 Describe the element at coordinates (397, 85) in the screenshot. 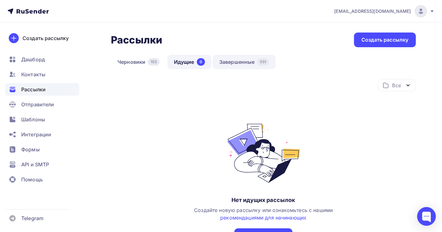

I see `div: Все` at that location.